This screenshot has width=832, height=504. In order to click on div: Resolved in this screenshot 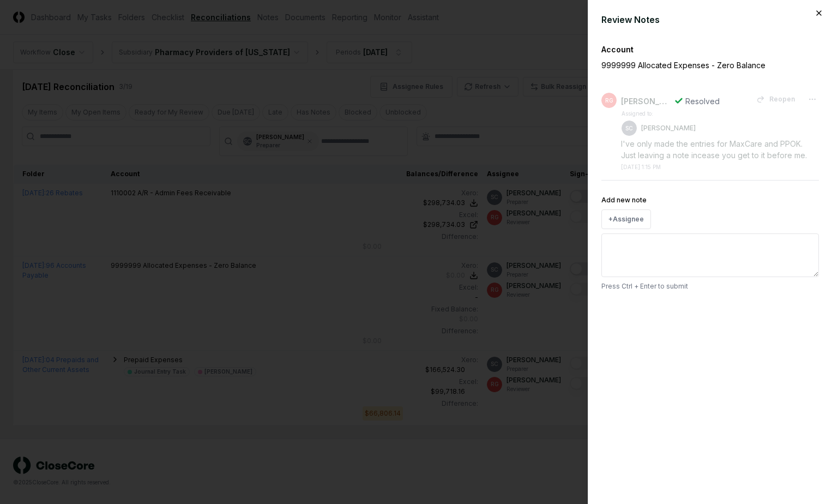, I will do `click(702, 101)`.